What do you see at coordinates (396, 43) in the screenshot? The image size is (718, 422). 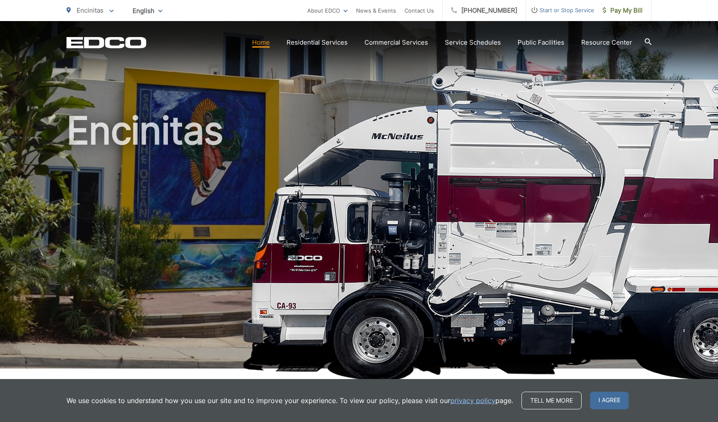 I see `a: Commercial Services` at bounding box center [396, 43].